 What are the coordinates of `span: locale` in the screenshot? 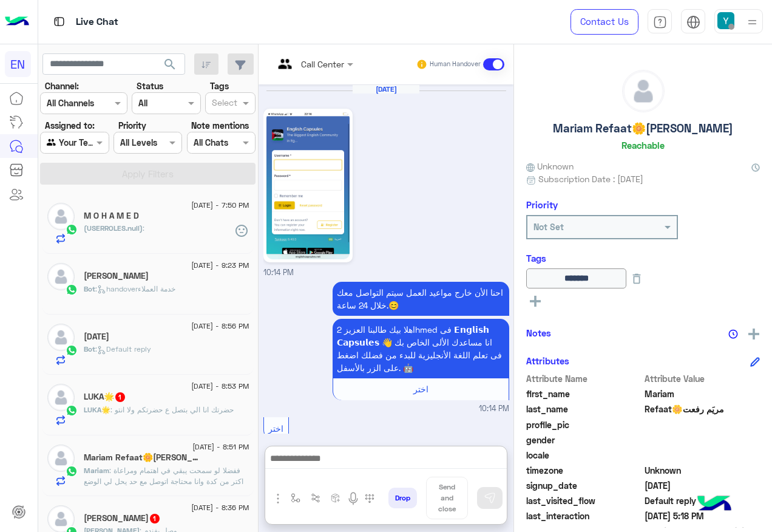 It's located at (584, 455).